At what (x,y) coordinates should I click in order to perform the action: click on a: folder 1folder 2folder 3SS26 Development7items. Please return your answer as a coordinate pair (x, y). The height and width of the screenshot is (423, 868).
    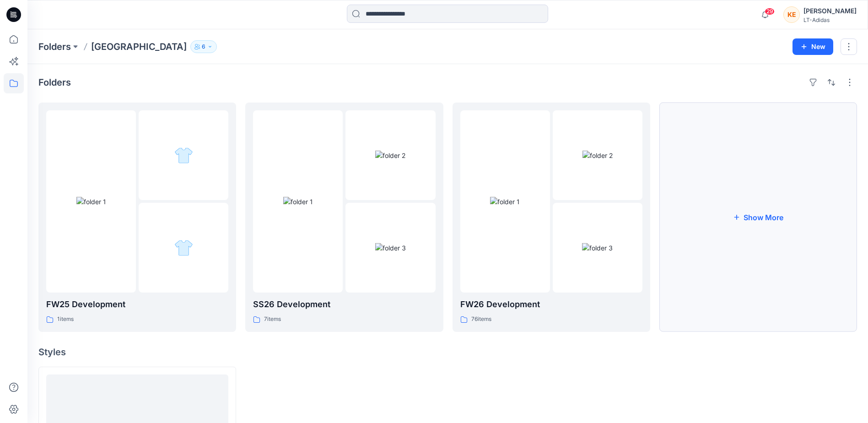
    Looking at the image, I should click on (344, 217).